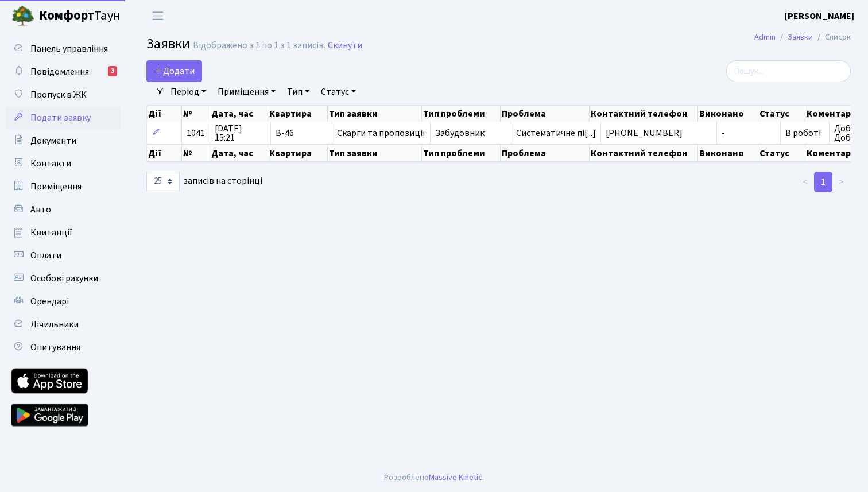 The width and height of the screenshot is (868, 492). Describe the element at coordinates (63, 209) in the screenshot. I see `a: Авто` at that location.